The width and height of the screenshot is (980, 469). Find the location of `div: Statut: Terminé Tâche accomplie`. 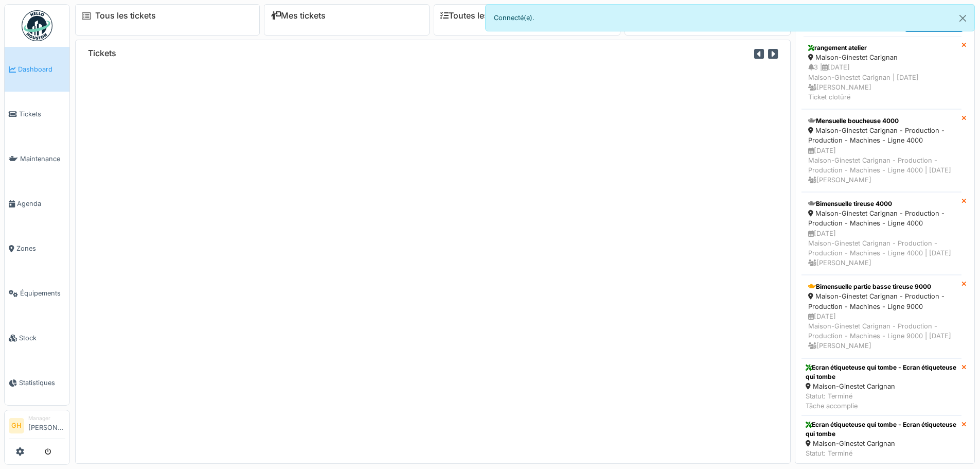

div: Statut: Terminé Tâche accomplie is located at coordinates (881, 401).